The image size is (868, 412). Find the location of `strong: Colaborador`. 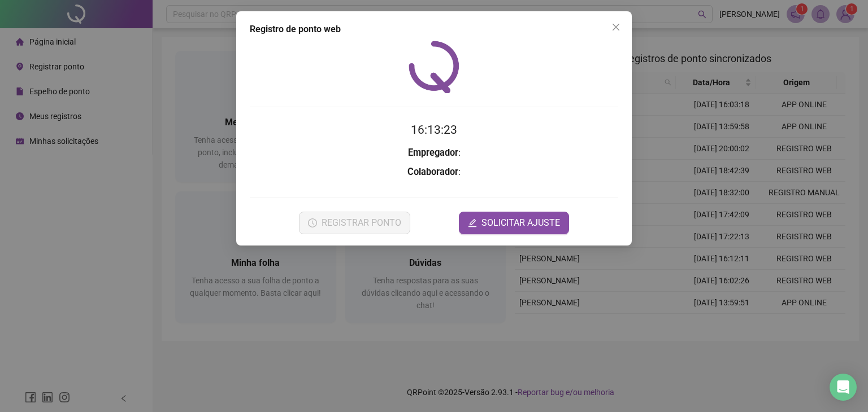

strong: Colaborador is located at coordinates (433, 172).